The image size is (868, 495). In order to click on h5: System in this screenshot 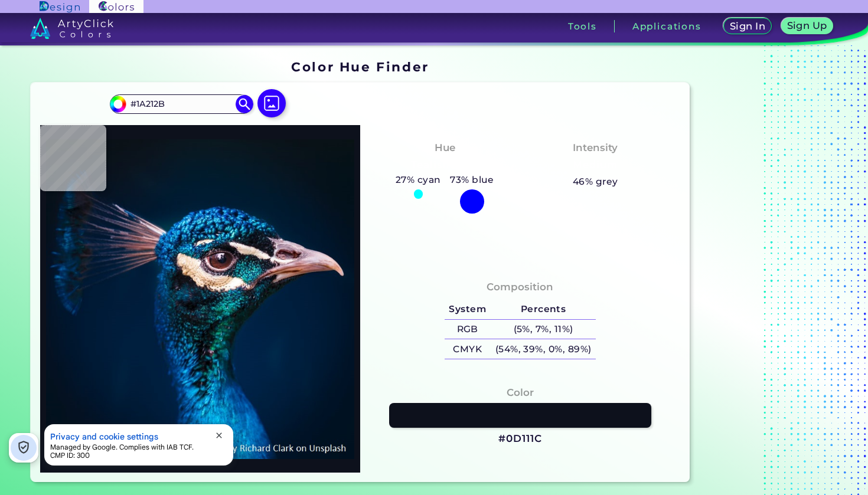, I will do `click(468, 309)`.